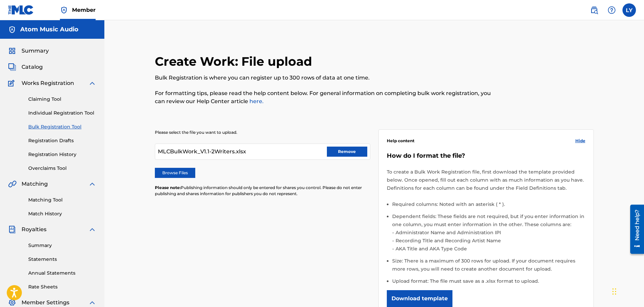 This screenshot has height=307, width=644. Describe the element at coordinates (420, 298) in the screenshot. I see `button: Download template` at that location.